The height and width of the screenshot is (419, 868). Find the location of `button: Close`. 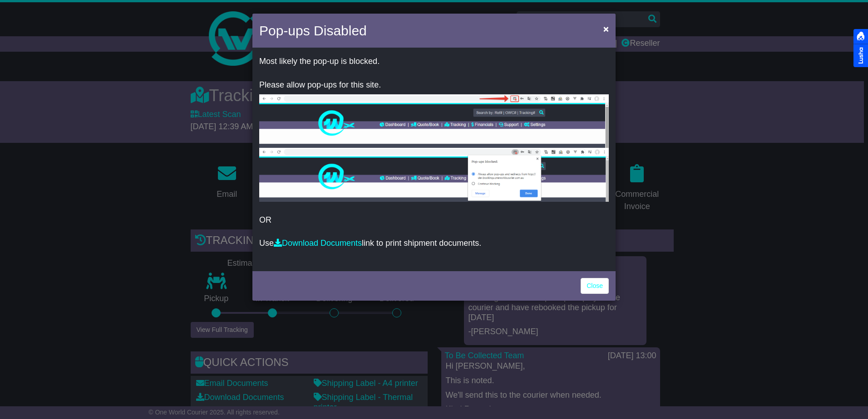

button: Close is located at coordinates (606, 29).